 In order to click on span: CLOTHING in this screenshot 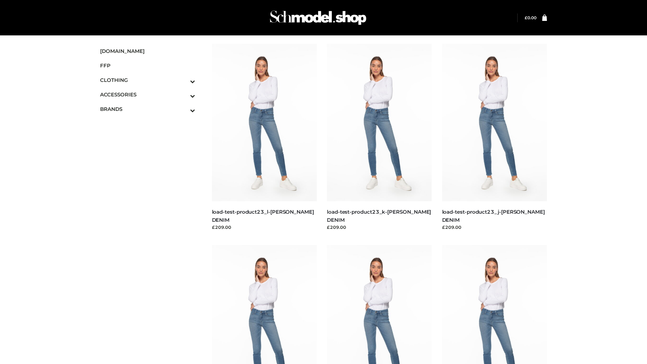, I will do `click(148, 80)`.